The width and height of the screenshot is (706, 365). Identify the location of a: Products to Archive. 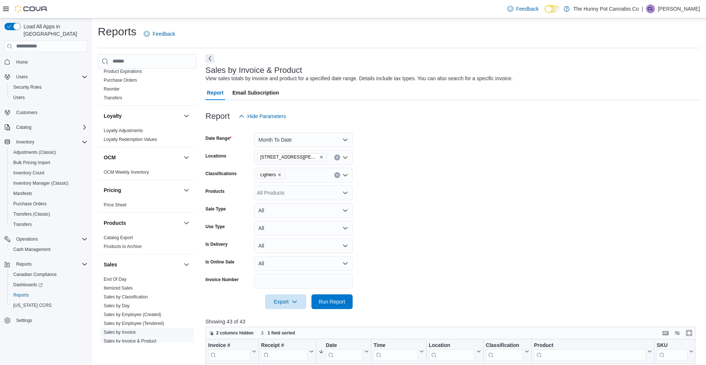
(123, 247).